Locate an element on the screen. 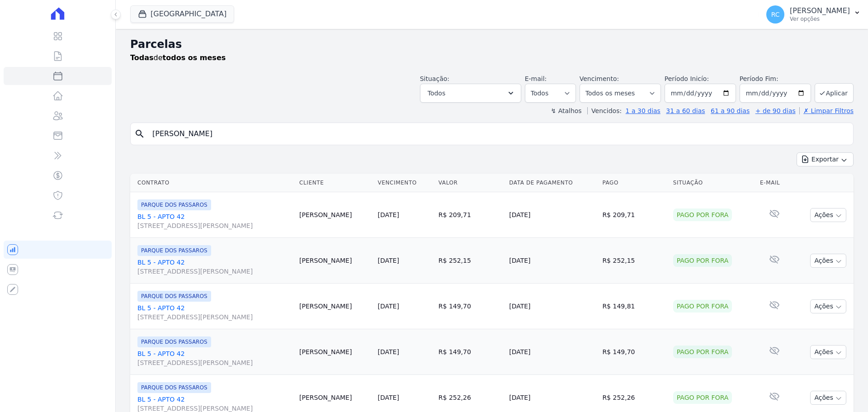 The width and height of the screenshot is (868, 412). a: ✗ Limpar Filtros is located at coordinates (827, 111).